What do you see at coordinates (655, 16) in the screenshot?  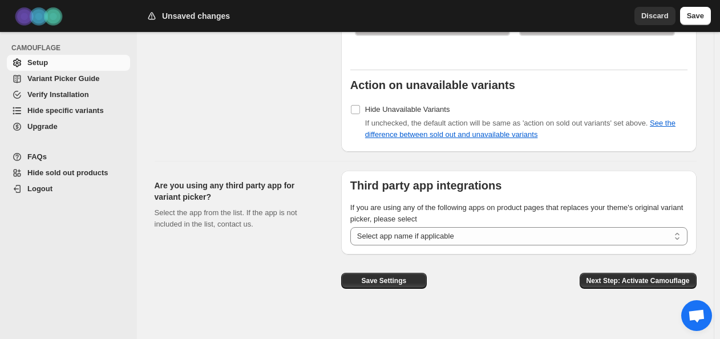 I see `span: Discard` at bounding box center [655, 16].